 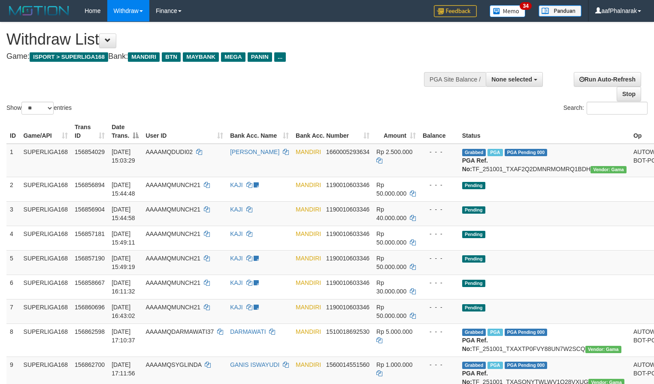 I want to click on span: 156862598, so click(x=90, y=332).